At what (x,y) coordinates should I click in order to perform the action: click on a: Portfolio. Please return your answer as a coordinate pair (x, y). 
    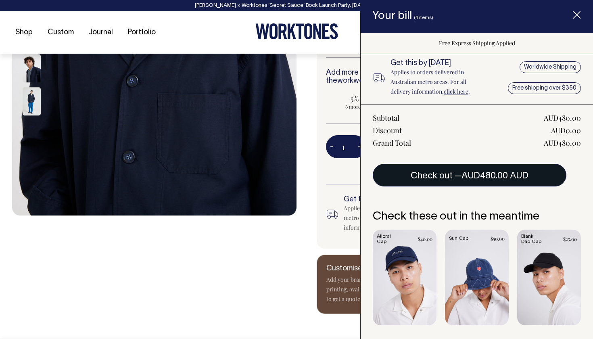
    Looking at the image, I should click on (142, 32).